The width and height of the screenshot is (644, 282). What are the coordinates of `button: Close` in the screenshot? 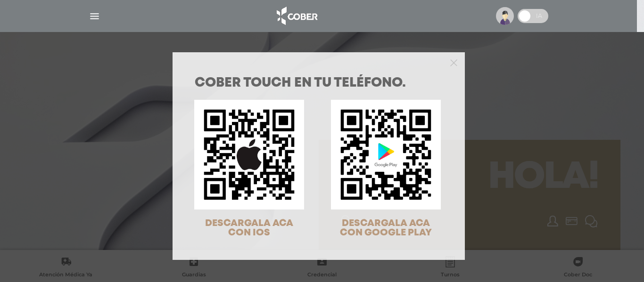 It's located at (454, 62).